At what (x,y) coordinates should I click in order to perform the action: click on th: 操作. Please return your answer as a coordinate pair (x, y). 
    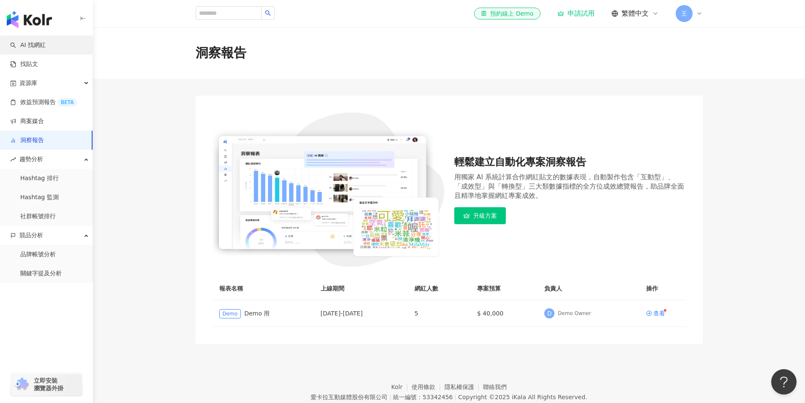
    Looking at the image, I should click on (663, 288).